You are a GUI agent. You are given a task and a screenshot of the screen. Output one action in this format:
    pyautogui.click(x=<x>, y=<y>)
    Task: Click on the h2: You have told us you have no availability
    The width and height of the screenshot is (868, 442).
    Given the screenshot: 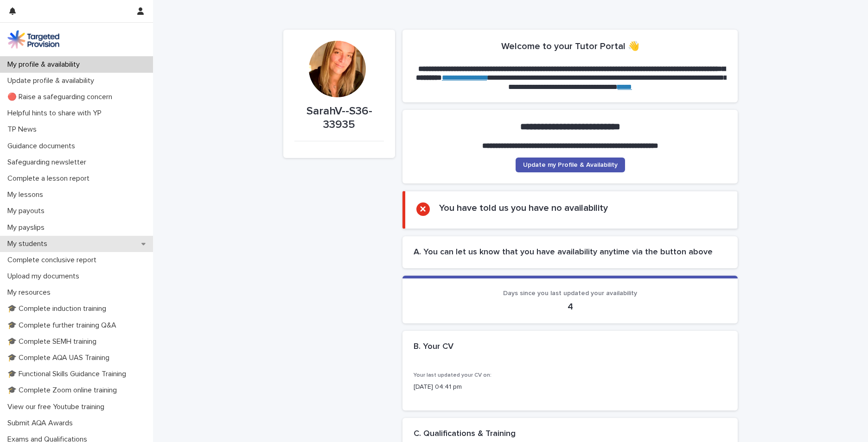 What is the action you would take?
    pyautogui.click(x=524, y=208)
    